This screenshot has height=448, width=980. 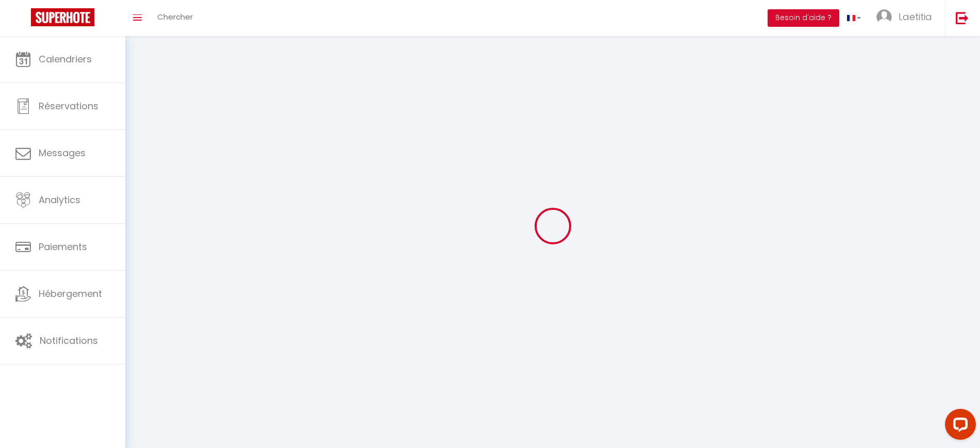 I want to click on button: Besoin d'aide ?, so click(x=803, y=18).